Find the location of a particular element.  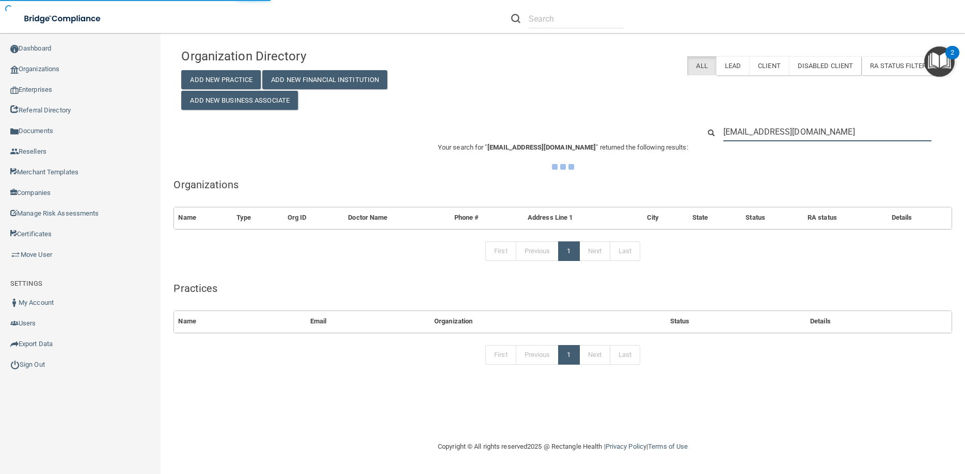

button: Add New Practice is located at coordinates (221, 79).